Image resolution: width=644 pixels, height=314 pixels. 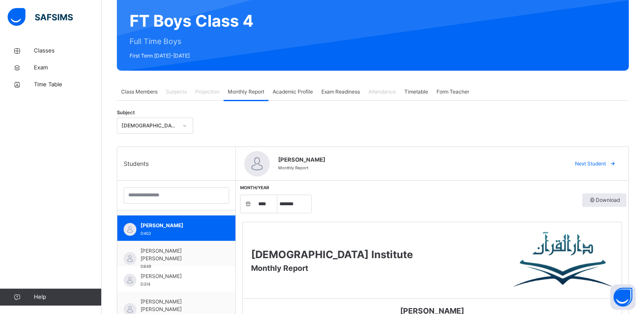 I want to click on span: Form Teacher, so click(x=452, y=92).